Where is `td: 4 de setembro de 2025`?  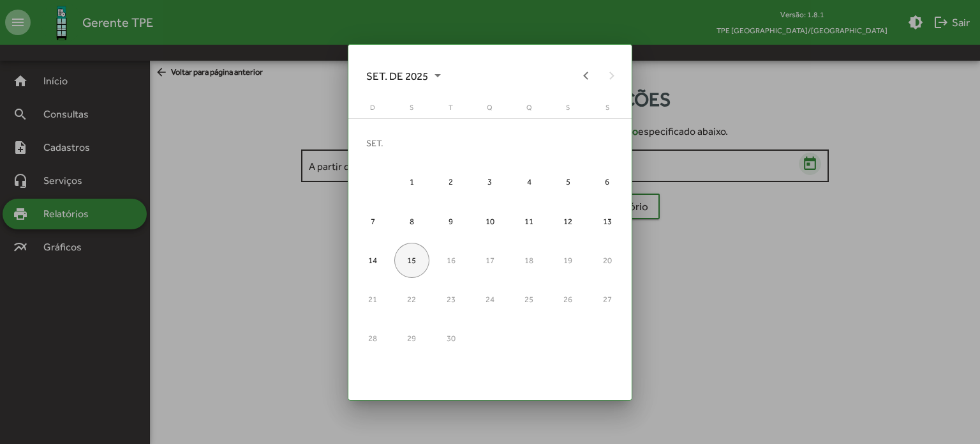
td: 4 de setembro de 2025 is located at coordinates (529, 181).